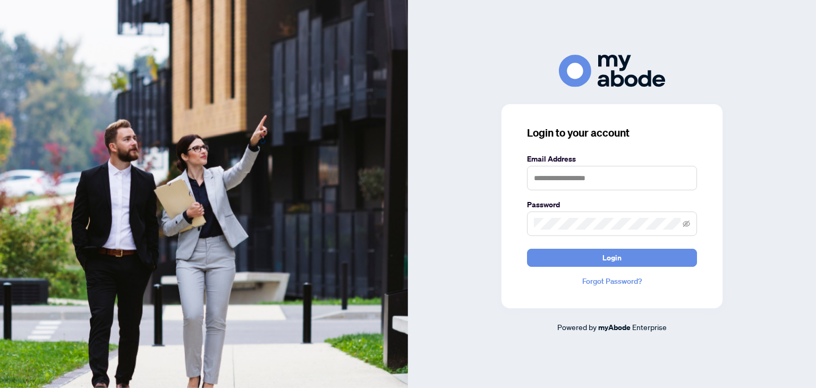 Image resolution: width=816 pixels, height=388 pixels. I want to click on span: Enterprise, so click(650, 327).